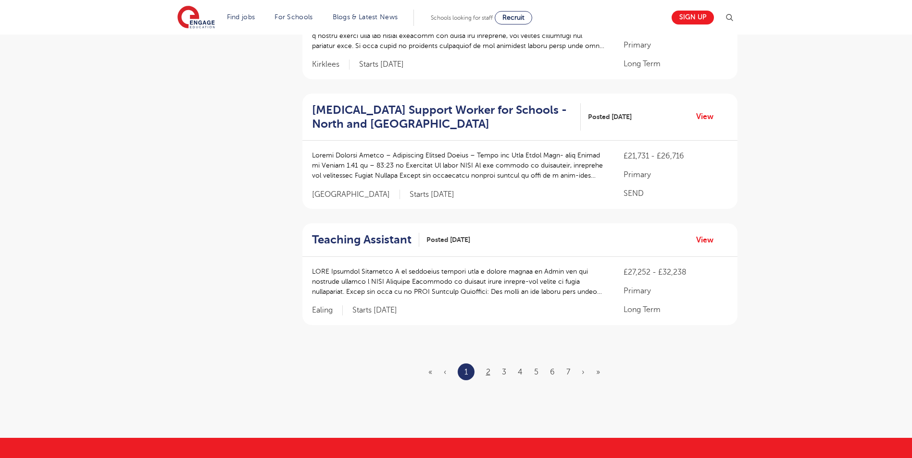 The height and width of the screenshot is (458, 912). What do you see at coordinates (675, 272) in the screenshot?
I see `p: £27,252 - £32,238` at bounding box center [675, 272].